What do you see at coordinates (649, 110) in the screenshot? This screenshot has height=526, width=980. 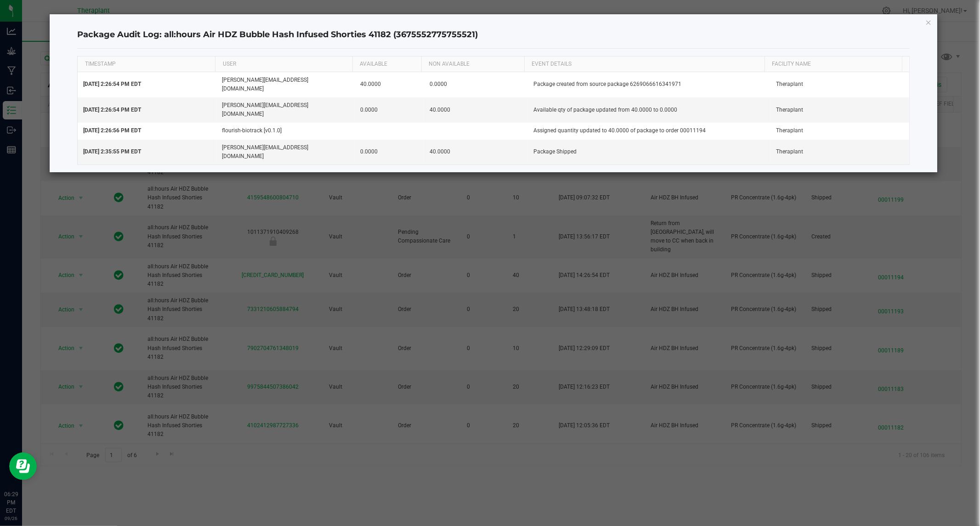 I see `td: Available qty of package updated from 40.0000 to 0.0000` at bounding box center [649, 110].